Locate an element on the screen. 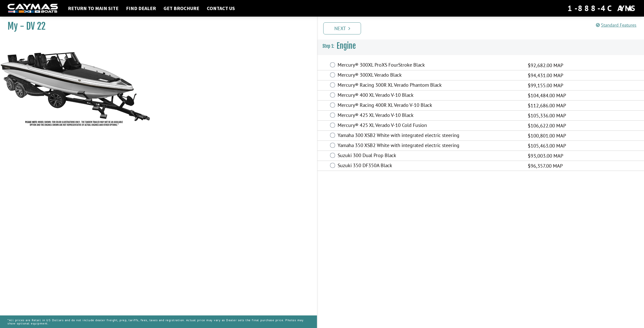  span: $104,484.00 MAP is located at coordinates (547, 95).